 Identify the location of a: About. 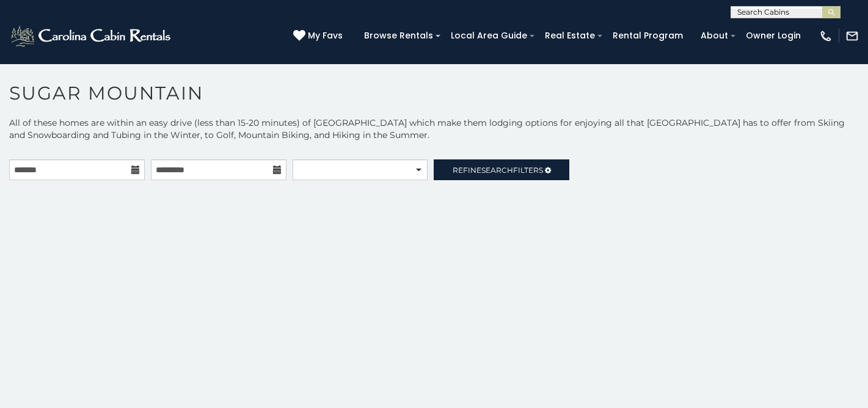
(714, 35).